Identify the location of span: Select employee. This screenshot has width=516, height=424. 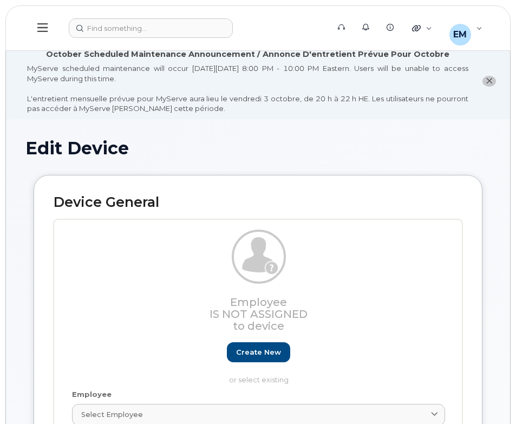
(112, 414).